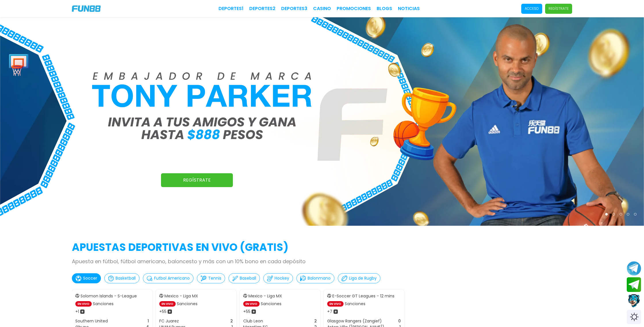 This screenshot has height=327, width=644. What do you see at coordinates (634, 301) in the screenshot?
I see `button: Contact customer service` at bounding box center [634, 301].